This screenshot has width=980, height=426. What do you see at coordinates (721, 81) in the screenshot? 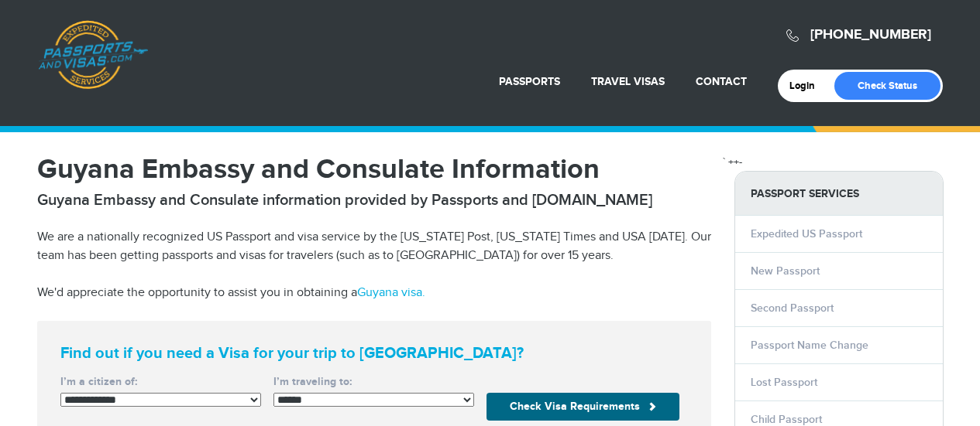
I see `a: Contact` at bounding box center [721, 81].